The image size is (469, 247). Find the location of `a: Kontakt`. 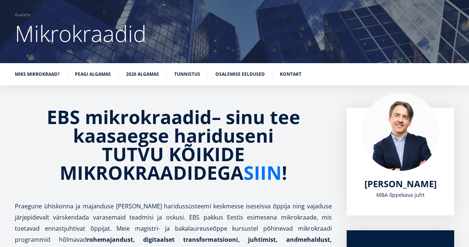

a: Kontakt is located at coordinates (291, 74).